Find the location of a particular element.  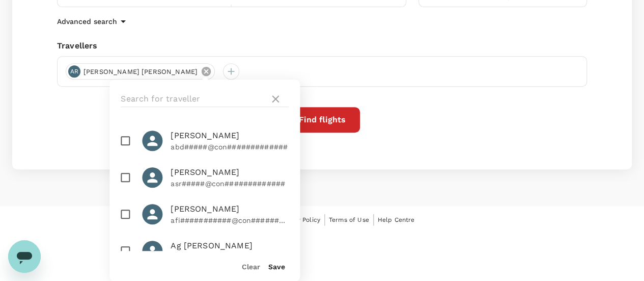

button: Save is located at coordinates (276, 267).